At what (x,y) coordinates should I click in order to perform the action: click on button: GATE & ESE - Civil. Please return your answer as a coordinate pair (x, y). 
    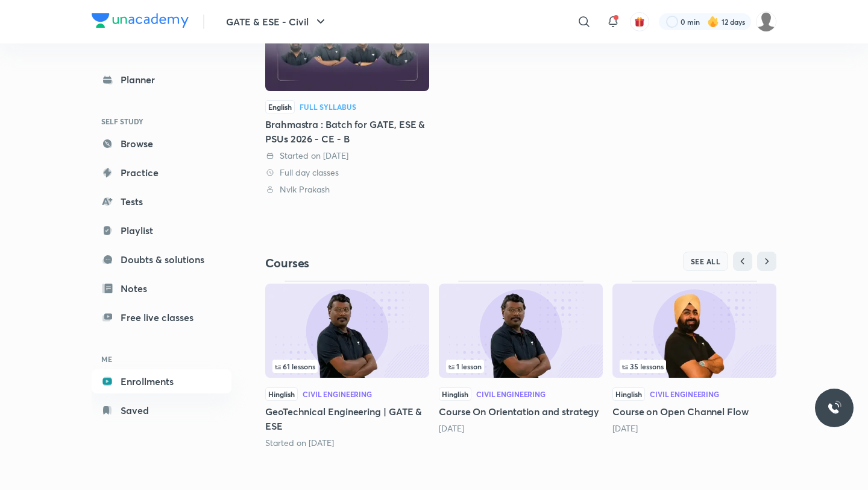
    Looking at the image, I should click on (277, 22).